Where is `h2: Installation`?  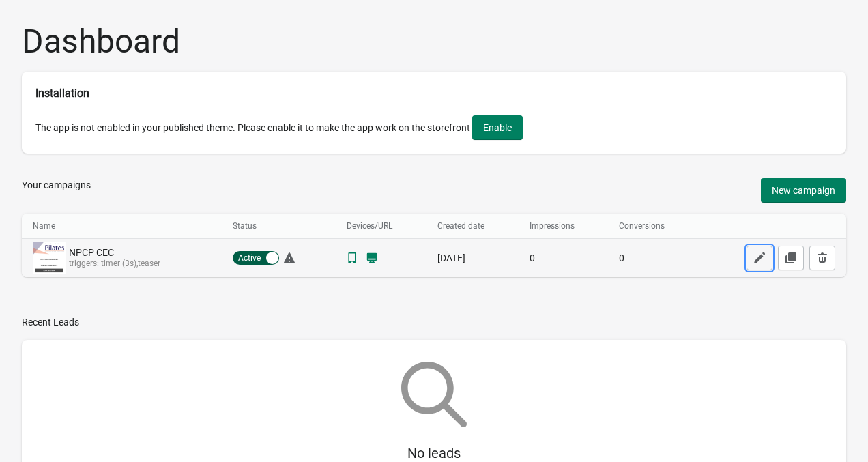 h2: Installation is located at coordinates (434, 93).